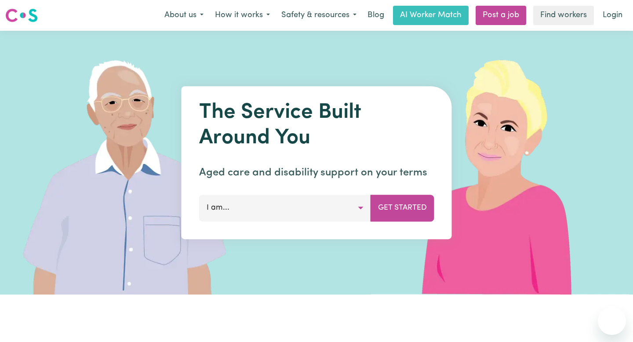  Describe the element at coordinates (501, 15) in the screenshot. I see `a: Post a job` at that location.